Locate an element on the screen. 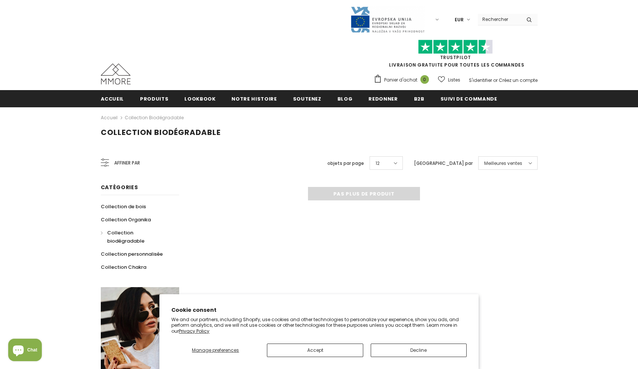 Image resolution: width=638 pixels, height=369 pixels. a: TrustPilot is located at coordinates (456, 57).